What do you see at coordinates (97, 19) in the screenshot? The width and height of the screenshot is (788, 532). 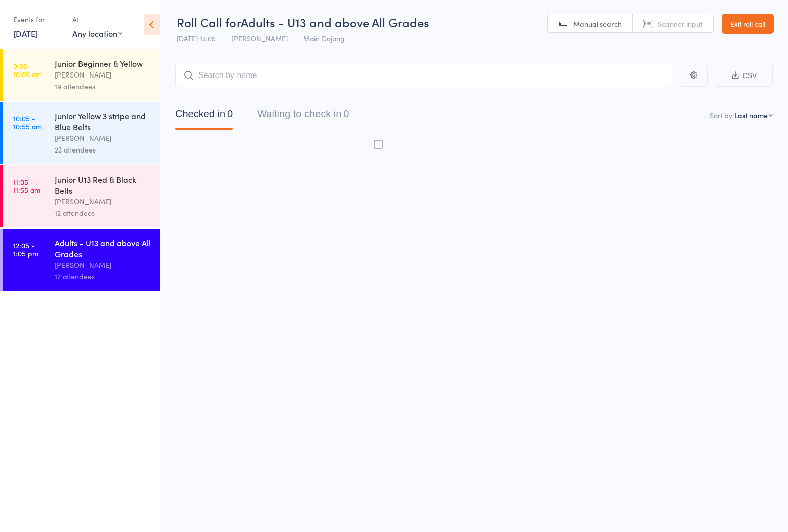 I see `div: At` at bounding box center [97, 19].